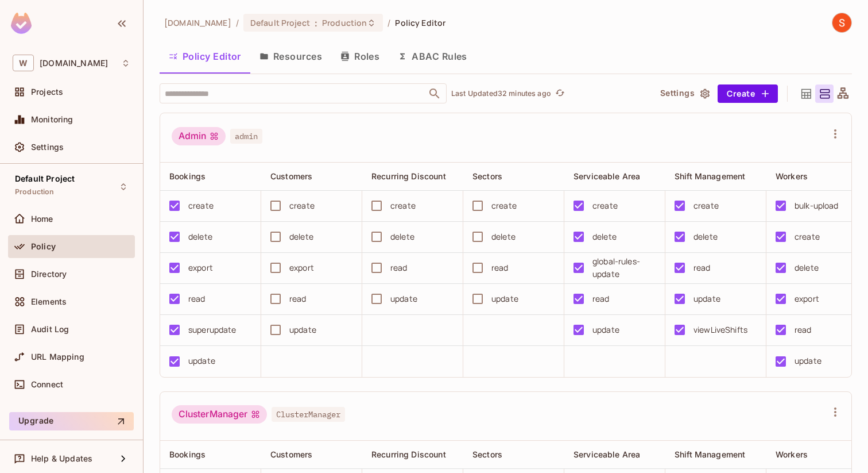  Describe the element at coordinates (58, 357) in the screenshot. I see `span: URL Mapping` at that location.